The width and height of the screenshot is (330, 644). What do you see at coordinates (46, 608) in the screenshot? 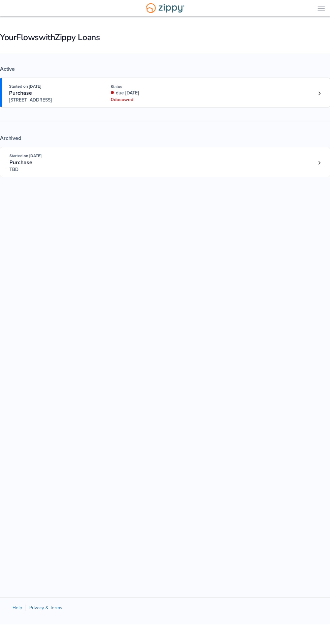
I see `a: Privacy & Terms` at bounding box center [46, 608].